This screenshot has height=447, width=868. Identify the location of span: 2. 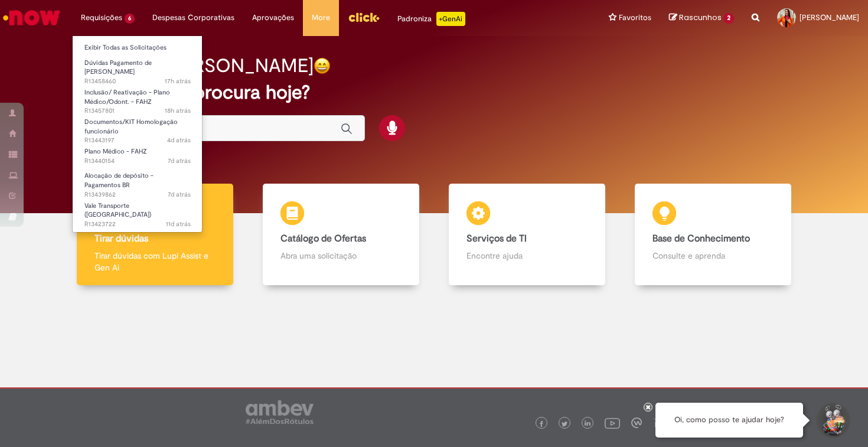
(729, 18).